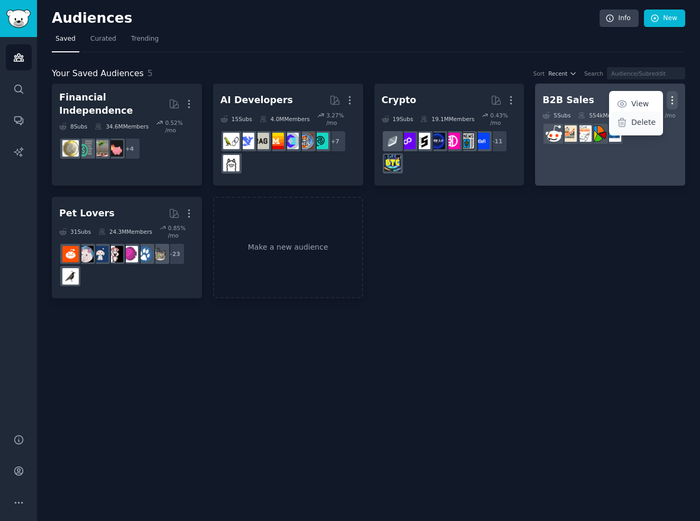 The image size is (700, 521). Describe the element at coordinates (335, 141) in the screenshot. I see `div: + 7` at that location.